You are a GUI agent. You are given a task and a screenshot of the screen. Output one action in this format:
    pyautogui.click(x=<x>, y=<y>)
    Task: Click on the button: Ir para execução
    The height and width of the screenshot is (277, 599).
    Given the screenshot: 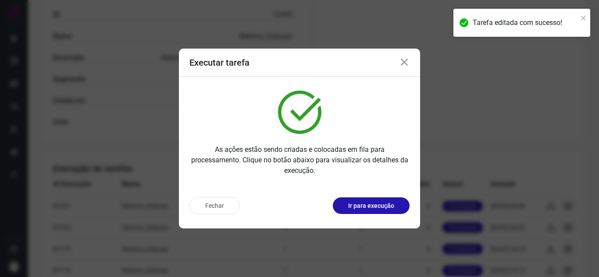 What is the action you would take?
    pyautogui.click(x=371, y=206)
    